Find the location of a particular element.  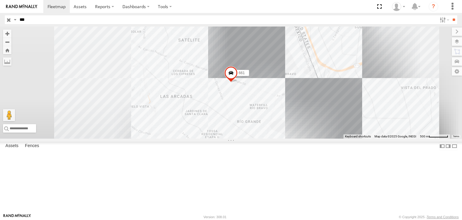

button: Zoom Home is located at coordinates (7, 50).